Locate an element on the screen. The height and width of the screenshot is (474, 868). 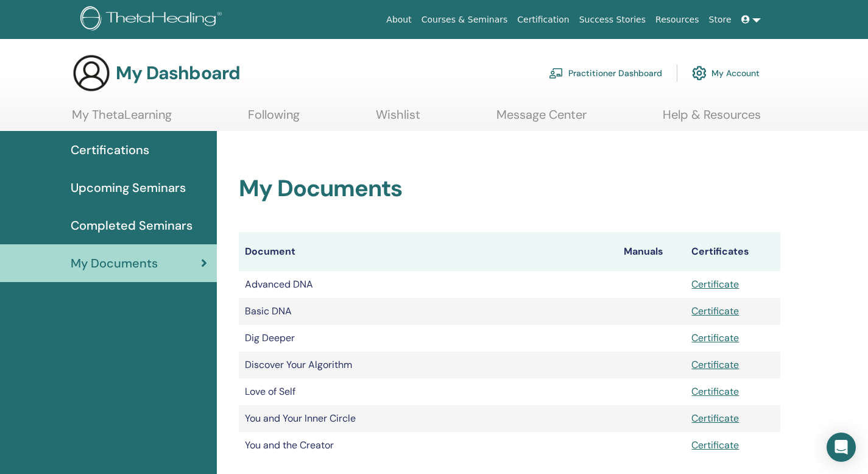
td: Love of Self is located at coordinates (428, 392).